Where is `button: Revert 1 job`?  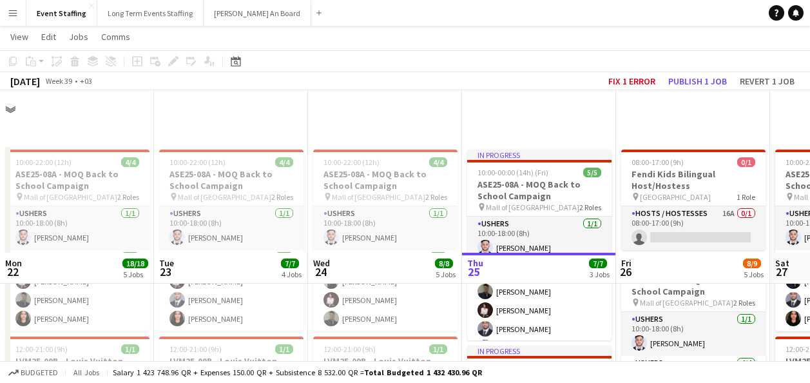
button: Revert 1 job is located at coordinates (767, 81).